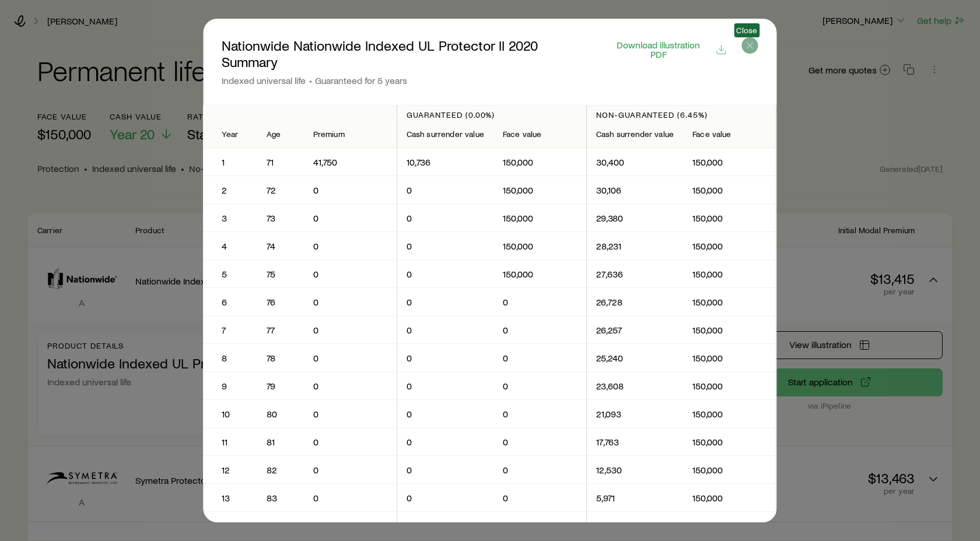  I want to click on p: 5,971, so click(635, 498).